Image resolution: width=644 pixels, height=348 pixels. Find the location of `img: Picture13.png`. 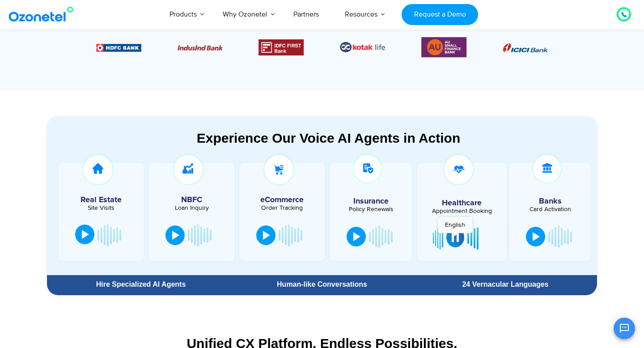

img: Picture13.png is located at coordinates (443, 47).